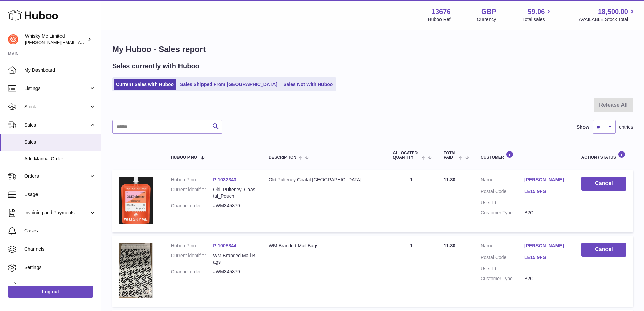 This screenshot has height=311, width=644. Describe the element at coordinates (60, 159) in the screenshot. I see `span: Add Manual Order` at that location.